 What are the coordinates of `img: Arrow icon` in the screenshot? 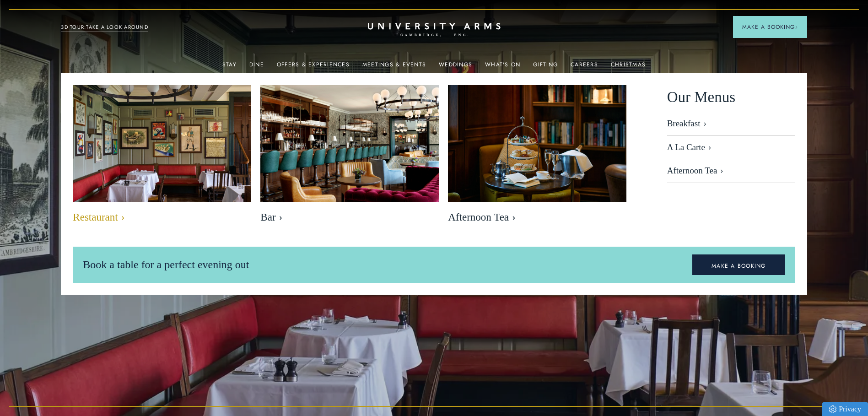 It's located at (796, 27).